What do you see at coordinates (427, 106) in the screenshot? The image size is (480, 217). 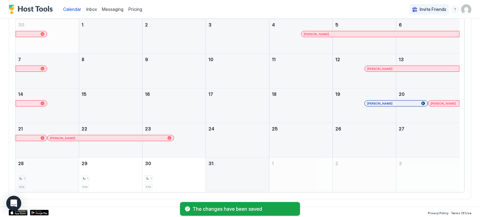 I see `td: December 20, 2025` at bounding box center [427, 106].